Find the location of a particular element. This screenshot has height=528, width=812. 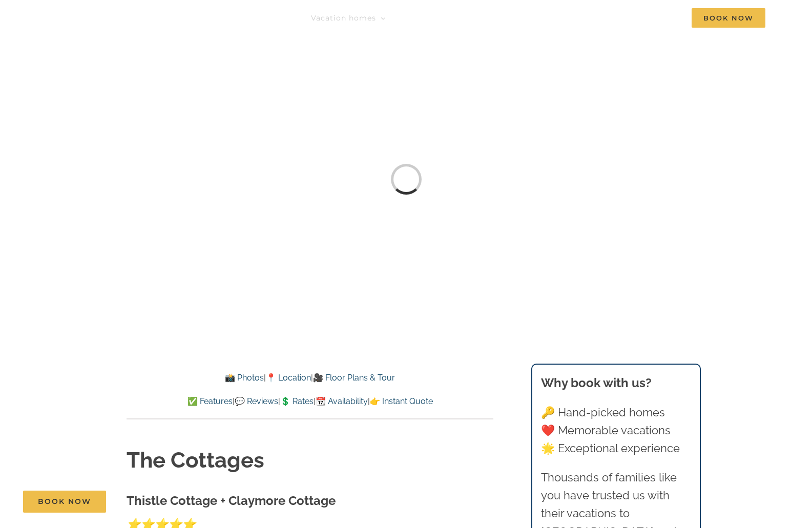

p: 🔑 Hand-picked homes ❤️ Memorable vacations 🌟 Exceptional experience is located at coordinates (616, 430).